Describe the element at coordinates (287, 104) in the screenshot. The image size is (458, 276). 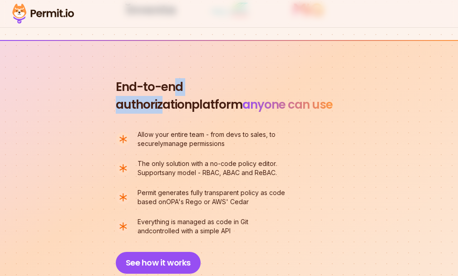
I see `span: anyone can use` at that location.